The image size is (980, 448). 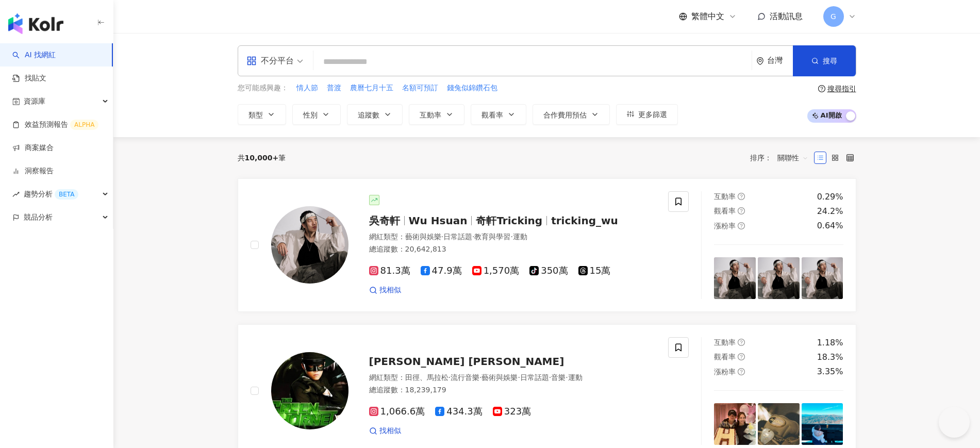 I want to click on a: 效益預測報告ALPHA, so click(x=55, y=125).